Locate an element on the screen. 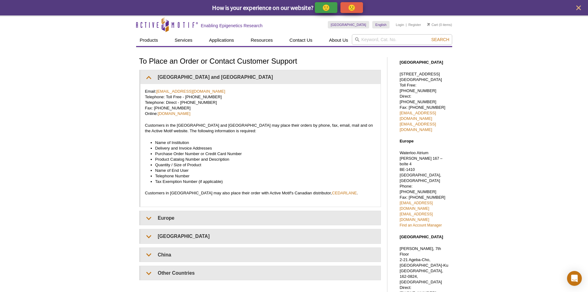 This screenshot has height=292, width=588. li: (0 items) is located at coordinates (440, 25).